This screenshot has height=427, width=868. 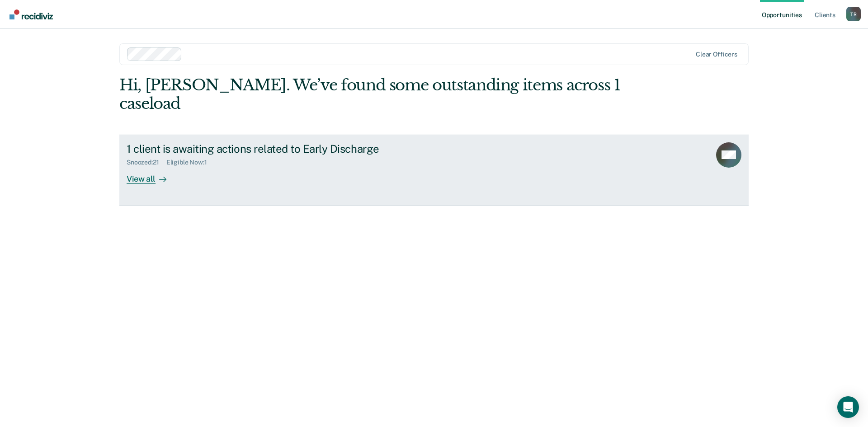 I want to click on a: 1 client is awaiting actions related to Early DischargeSnoozed:21Eligible Now:1View all, so click(x=434, y=170).